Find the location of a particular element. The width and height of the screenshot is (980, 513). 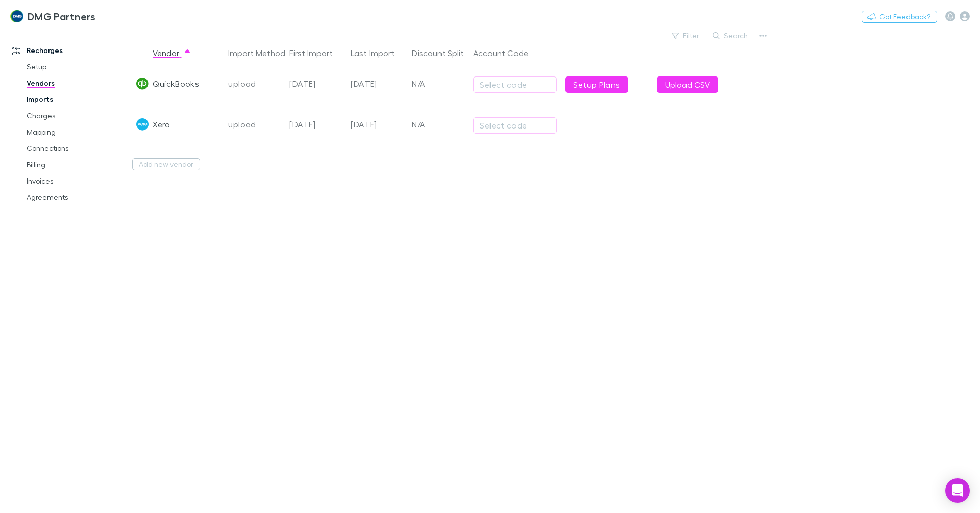

a: Billing is located at coordinates (77, 165).